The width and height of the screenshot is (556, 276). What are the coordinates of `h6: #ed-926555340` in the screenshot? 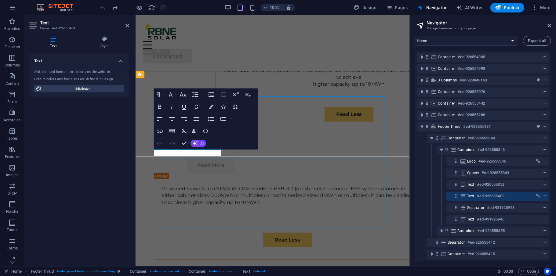 It's located at (481, 138).